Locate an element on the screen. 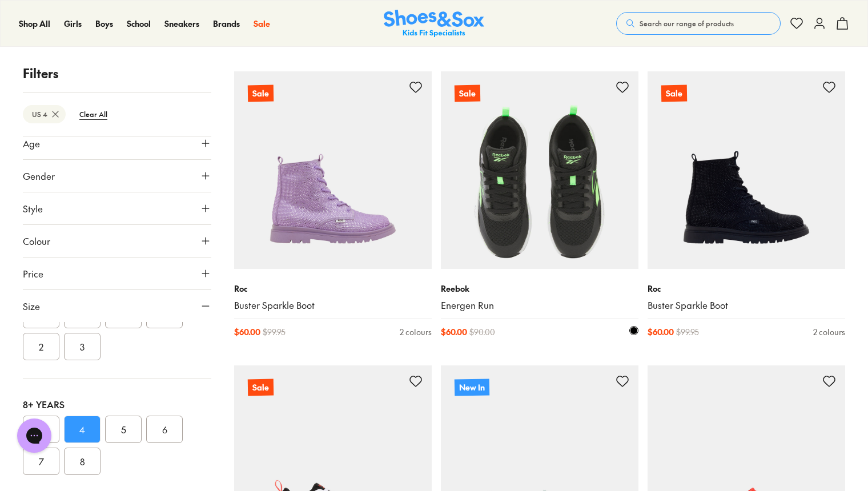 The height and width of the screenshot is (491, 868). span: Sneakers is located at coordinates (182, 23).